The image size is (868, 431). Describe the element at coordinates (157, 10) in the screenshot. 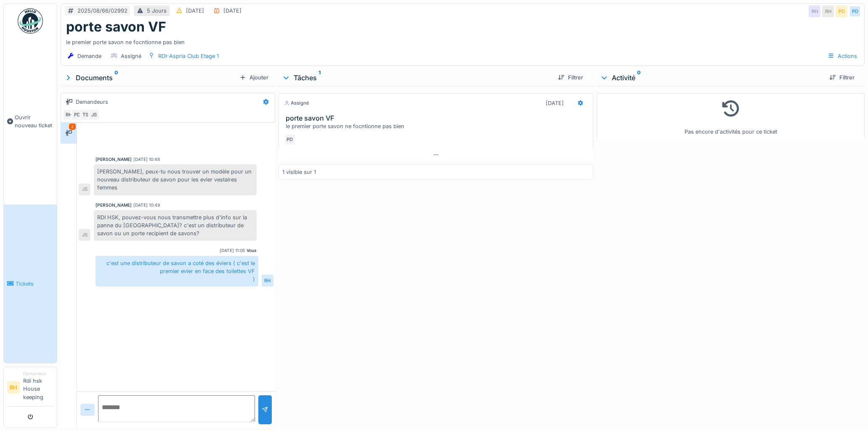

I see `div: 5 Jours` at that location.